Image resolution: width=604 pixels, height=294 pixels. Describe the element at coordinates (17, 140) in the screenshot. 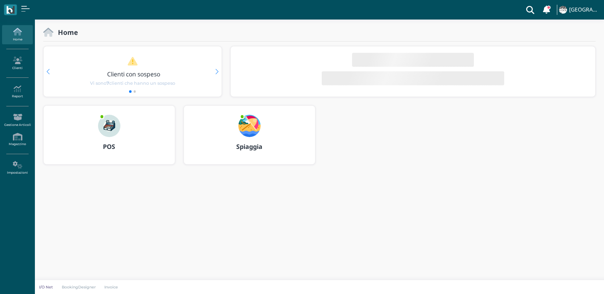

I see `a: Magazzino` at that location.